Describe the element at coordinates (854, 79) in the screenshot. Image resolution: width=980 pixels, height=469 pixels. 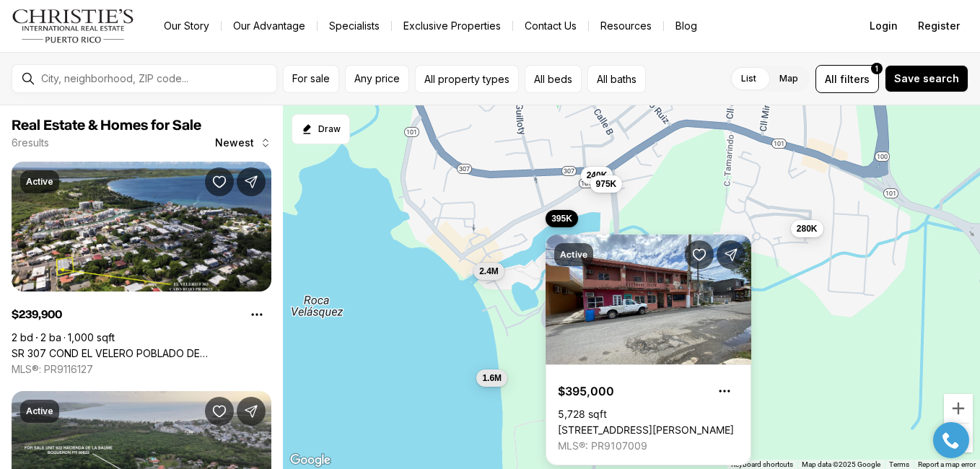
I see `span: filters` at that location.